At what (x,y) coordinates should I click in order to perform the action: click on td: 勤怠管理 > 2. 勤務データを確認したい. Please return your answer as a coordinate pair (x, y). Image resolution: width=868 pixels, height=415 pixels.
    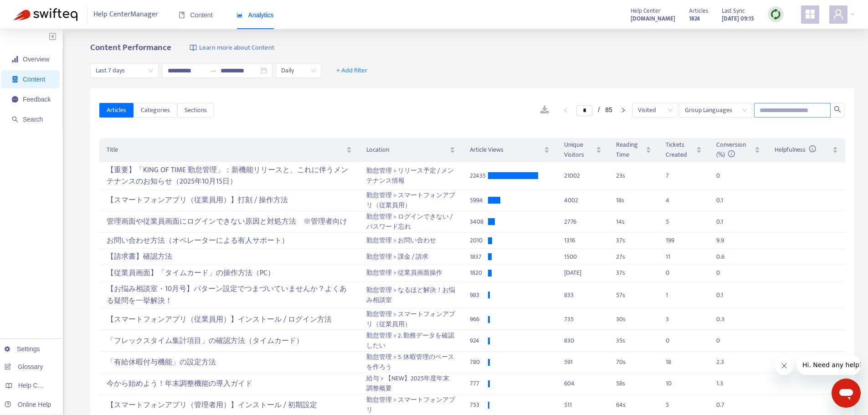
    Looking at the image, I should click on (411, 341).